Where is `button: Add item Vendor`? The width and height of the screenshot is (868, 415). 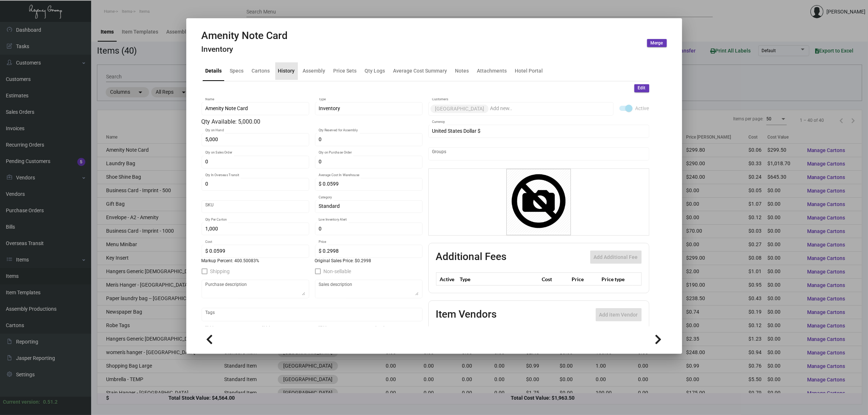 button: Add item Vendor is located at coordinates (619, 315).